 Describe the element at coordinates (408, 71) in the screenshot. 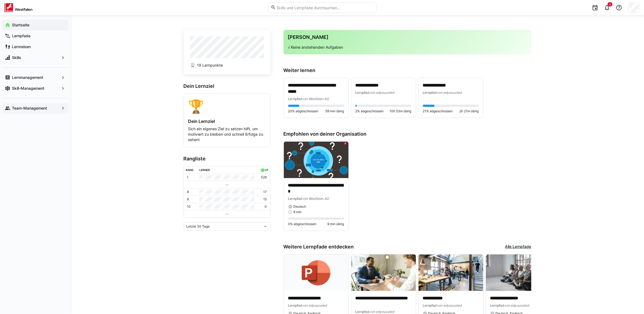

I see `h3: Weiter lernen` at that location.